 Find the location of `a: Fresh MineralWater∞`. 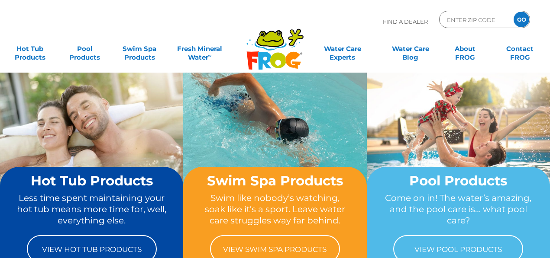

a: Fresh MineralWater∞ is located at coordinates (199, 49).